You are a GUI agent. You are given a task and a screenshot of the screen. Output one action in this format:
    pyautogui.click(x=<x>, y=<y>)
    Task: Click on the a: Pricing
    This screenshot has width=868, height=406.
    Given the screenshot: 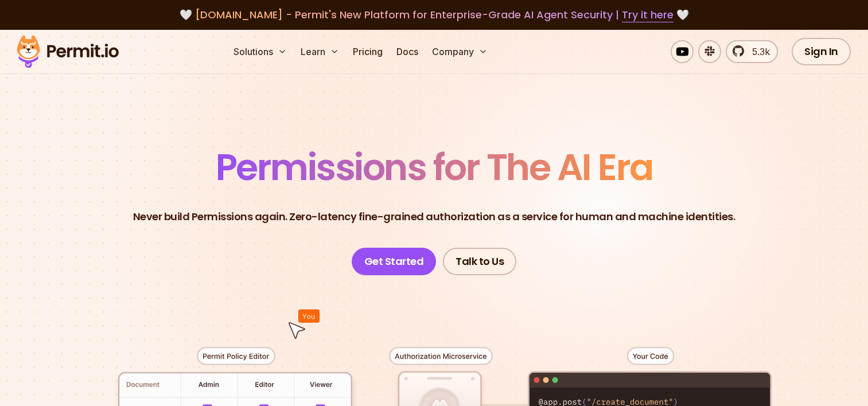 What is the action you would take?
    pyautogui.click(x=368, y=52)
    